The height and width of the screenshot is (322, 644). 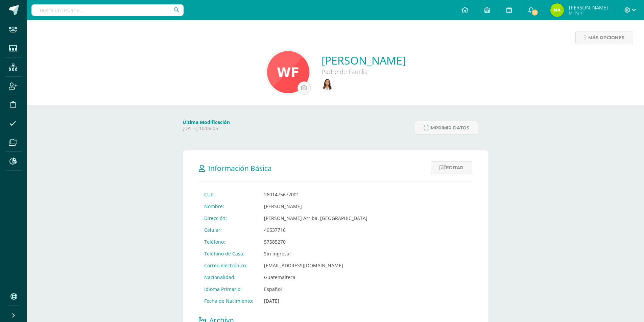 I want to click on td: Sin ingresar, so click(x=316, y=254).